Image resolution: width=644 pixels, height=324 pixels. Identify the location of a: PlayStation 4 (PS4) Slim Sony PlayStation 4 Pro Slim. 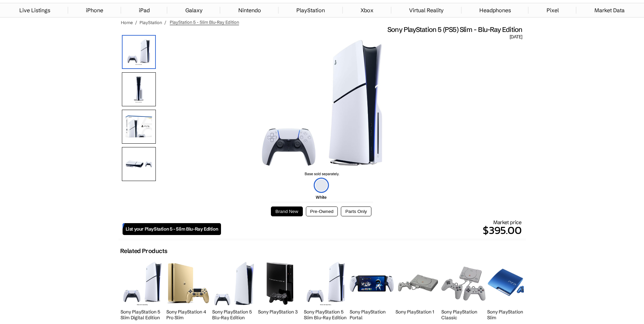
(188, 290).